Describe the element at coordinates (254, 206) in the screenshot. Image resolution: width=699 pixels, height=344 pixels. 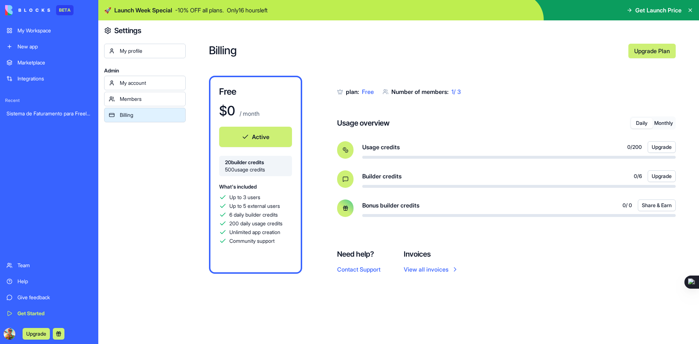
I see `span: Up to 5 external users` at that location.